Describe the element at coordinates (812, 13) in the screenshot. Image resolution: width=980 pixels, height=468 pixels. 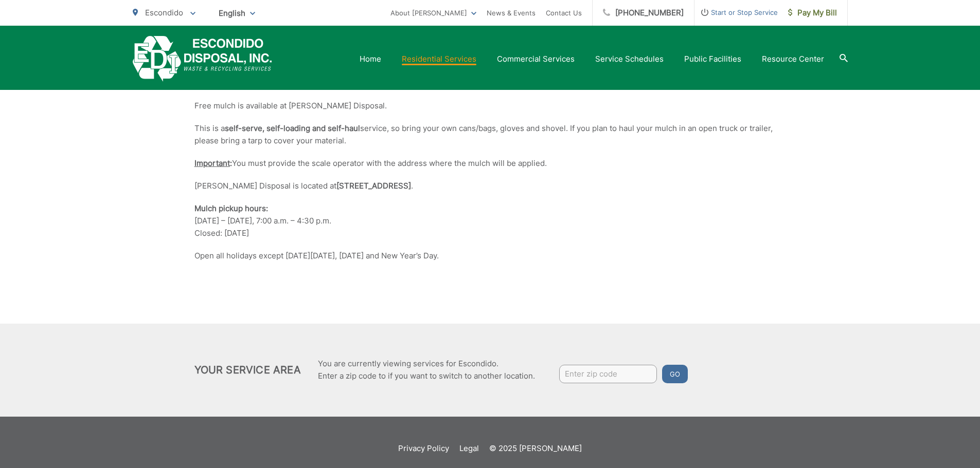
I see `span: Pay My Bill` at that location.